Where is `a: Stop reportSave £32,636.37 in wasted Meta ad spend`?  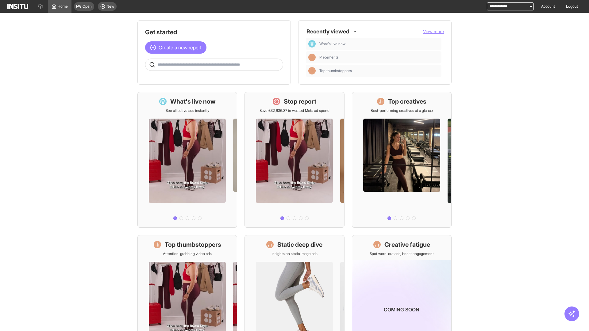
a: Stop reportSave £32,636.37 in wasted Meta ad spend is located at coordinates (294, 160).